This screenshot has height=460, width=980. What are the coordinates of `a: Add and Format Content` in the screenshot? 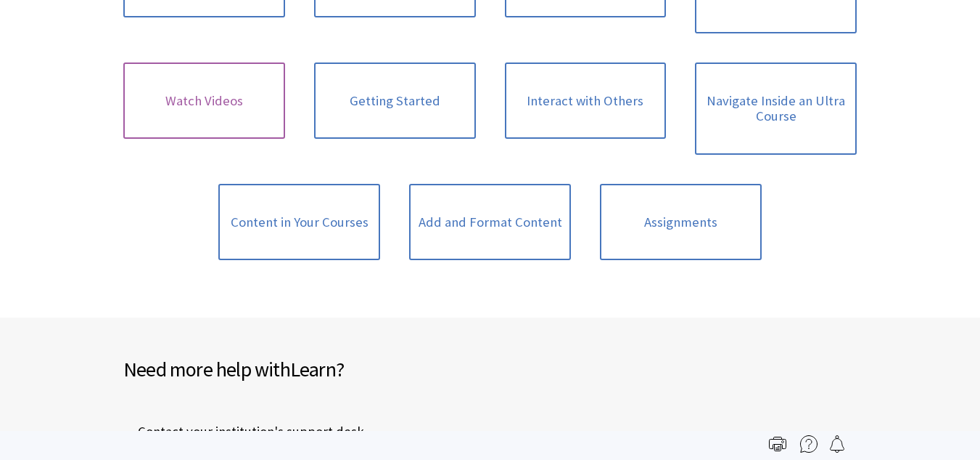 It's located at (490, 222).